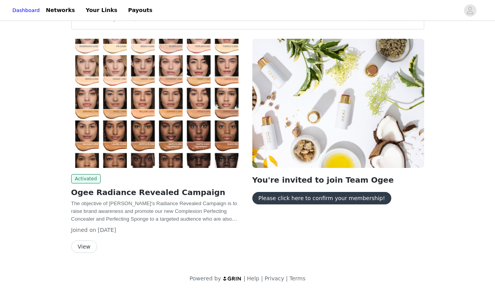 This screenshot has height=292, width=495. Describe the element at coordinates (86, 179) in the screenshot. I see `span: Activated` at that location.